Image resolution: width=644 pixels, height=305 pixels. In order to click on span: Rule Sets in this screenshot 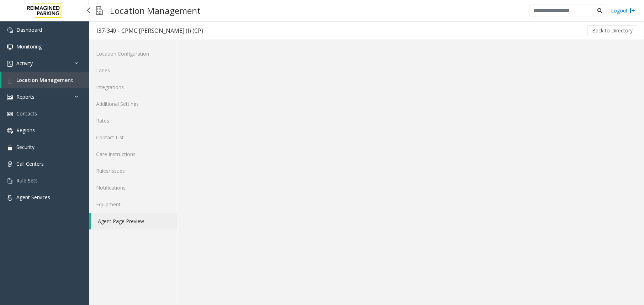, I will do `click(27, 180)`.